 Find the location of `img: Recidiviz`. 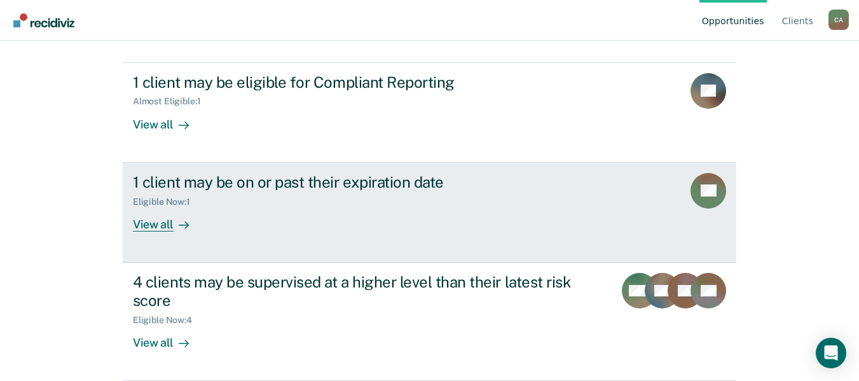

img: Recidiviz is located at coordinates (44, 20).